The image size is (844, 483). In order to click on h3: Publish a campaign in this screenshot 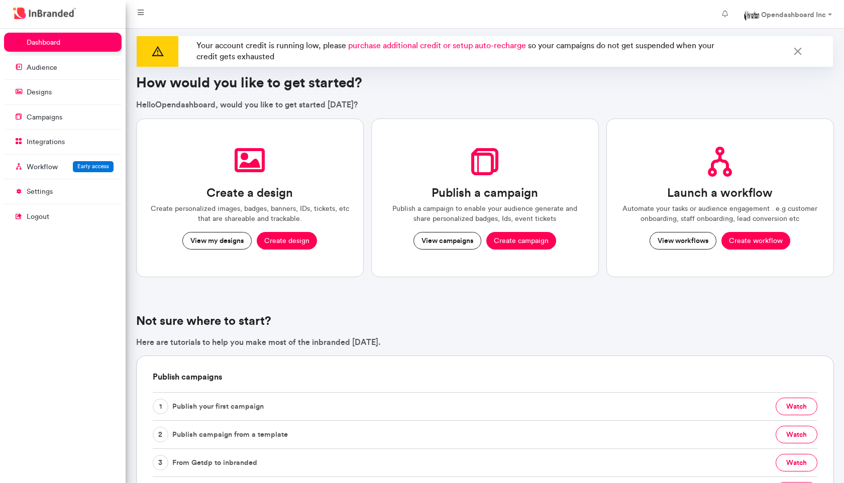, I will do `click(485, 193)`.